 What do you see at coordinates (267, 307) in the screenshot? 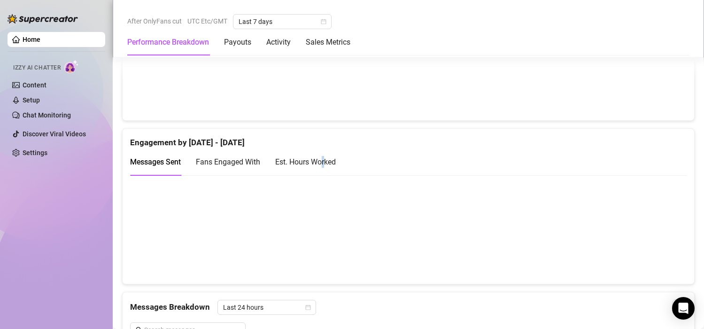
I see `span: Last 24 hours` at bounding box center [267, 307].